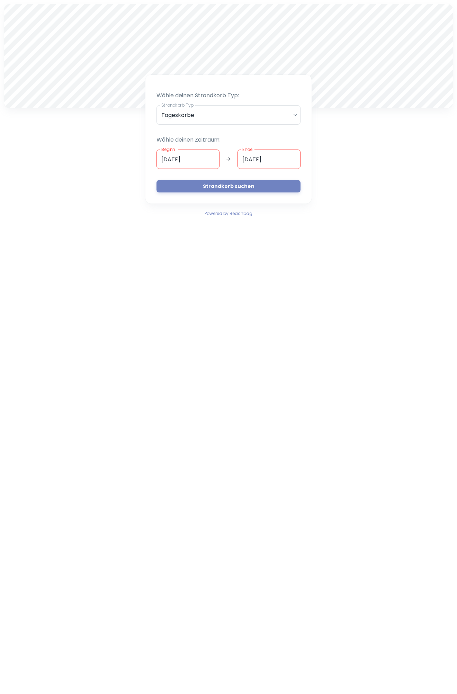 This screenshot has width=457, height=694. Describe the element at coordinates (229, 213) in the screenshot. I see `span: Powered by Beachbag` at that location.